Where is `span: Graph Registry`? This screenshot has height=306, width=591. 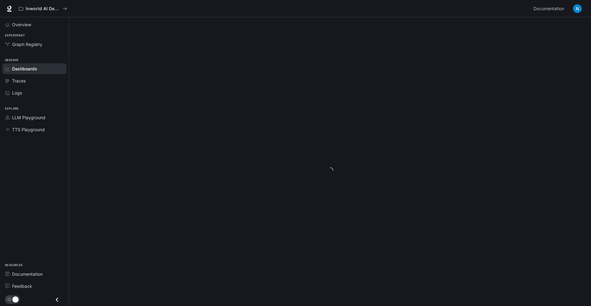
span: Graph Registry is located at coordinates (27, 44).